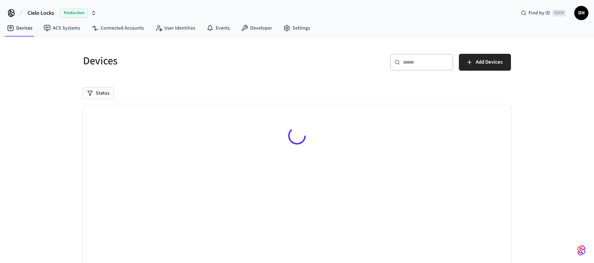 The width and height of the screenshot is (594, 263). What do you see at coordinates (543, 13) in the screenshot?
I see `div: Find by IDCtrl K` at bounding box center [543, 13].